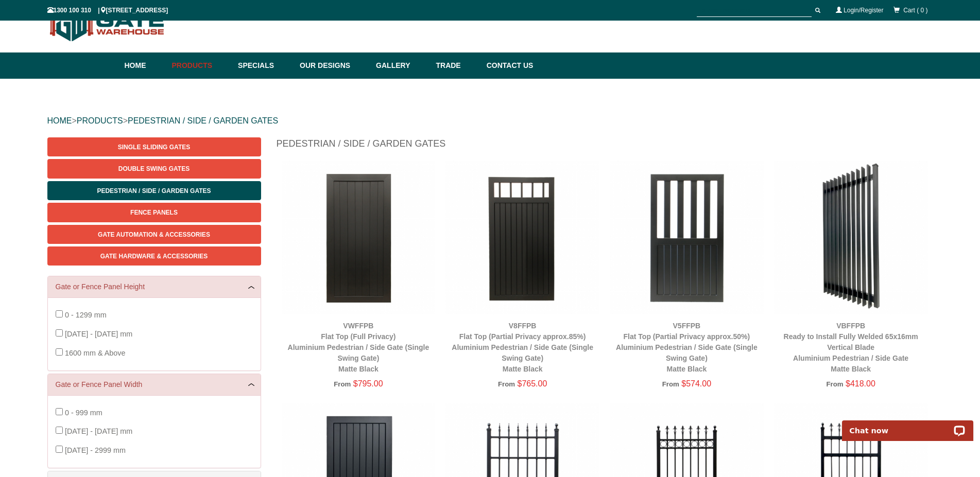 This screenshot has height=477, width=980. Describe the element at coordinates (860, 383) in the screenshot. I see `span: $418.00` at that location.